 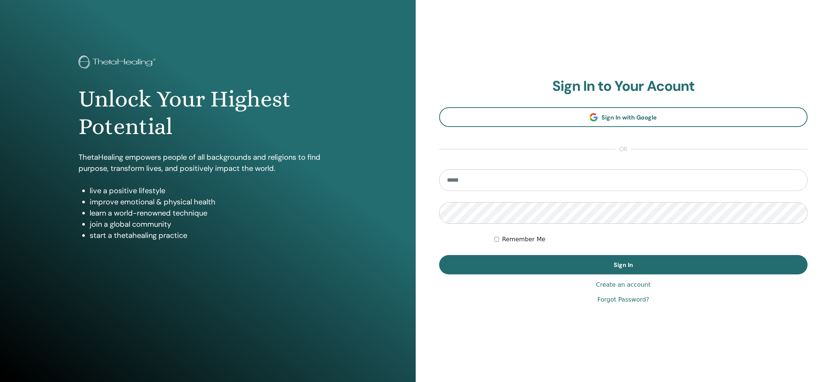 What do you see at coordinates (213, 224) in the screenshot?
I see `li: join a global community` at bounding box center [213, 224].